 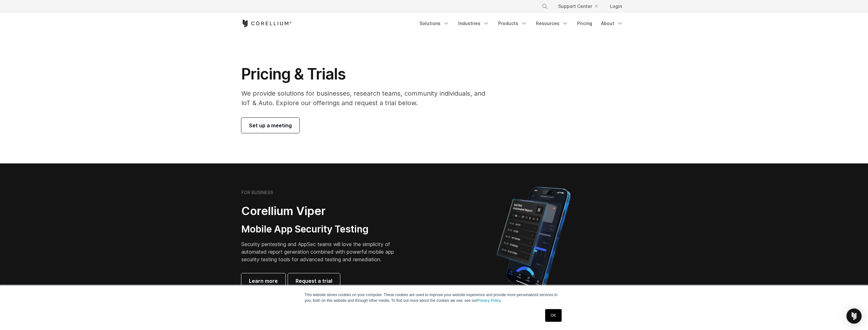 What do you see at coordinates (434, 298) in the screenshot?
I see `p: This website stores cookies on your computer. These cookies are used to improve your website expe...` at bounding box center [434, 298].